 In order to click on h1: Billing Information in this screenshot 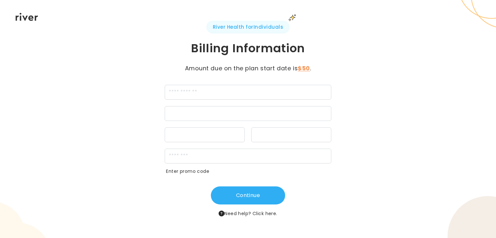, I will do `click(248, 48)`.